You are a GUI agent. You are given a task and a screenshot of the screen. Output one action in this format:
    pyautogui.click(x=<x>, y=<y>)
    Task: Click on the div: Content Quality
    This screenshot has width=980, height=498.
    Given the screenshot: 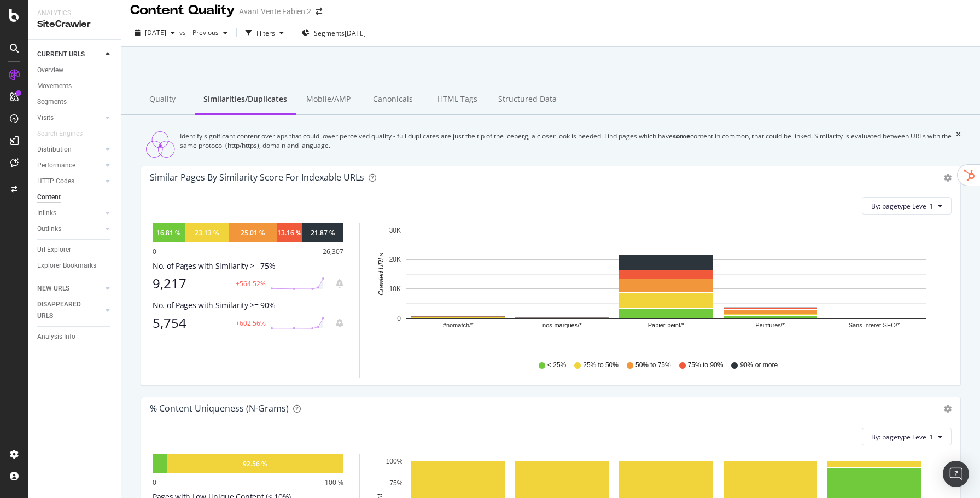 What is the action you would take?
    pyautogui.click(x=183, y=10)
    